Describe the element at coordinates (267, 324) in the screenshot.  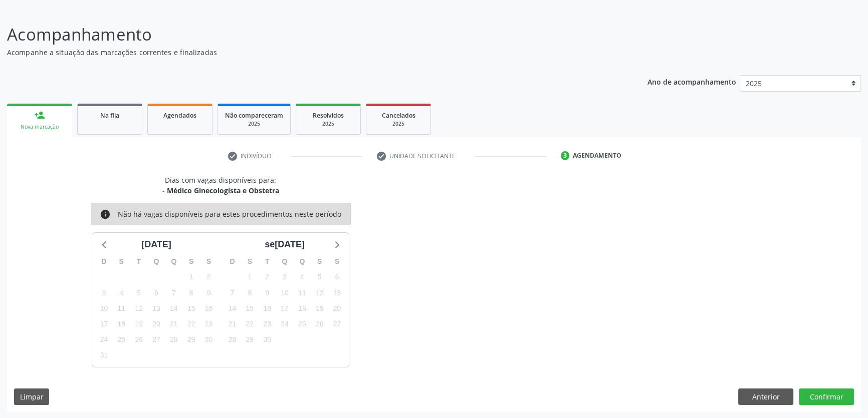
I see `span: terça-feira, 23 de setembro de 2025` at that location.